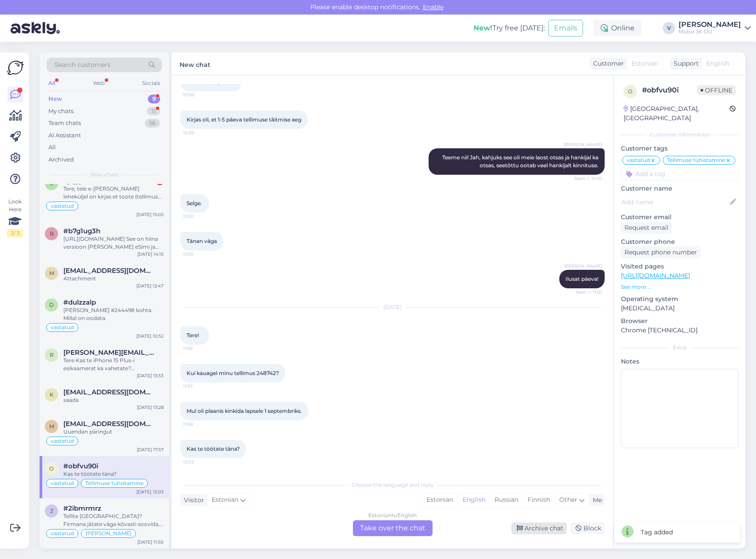 The image size is (756, 559). Describe the element at coordinates (244, 120) in the screenshot. I see `span: Kirjas oli, et 1-5 päeva tellimuse tåitmise aeg` at that location.